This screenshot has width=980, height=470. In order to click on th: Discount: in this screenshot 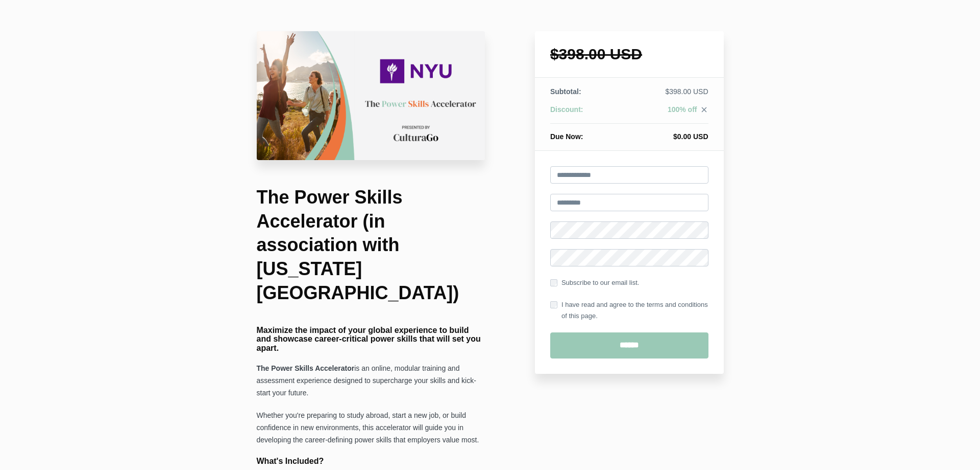, I will do `click(584, 114)`.